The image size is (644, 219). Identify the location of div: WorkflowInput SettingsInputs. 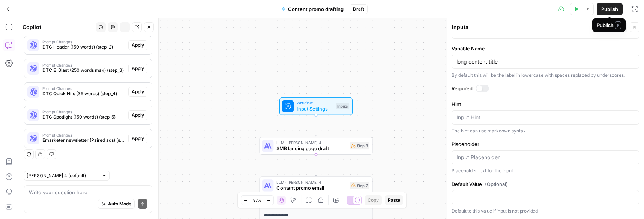
(316, 106).